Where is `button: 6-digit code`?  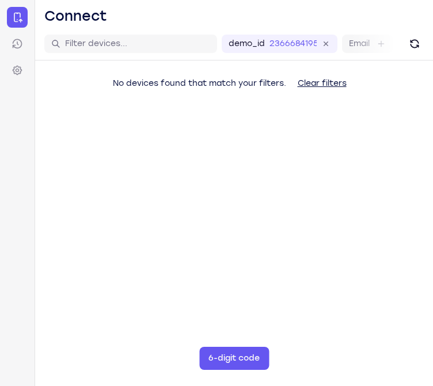
button: 6-digit code is located at coordinates (234, 358).